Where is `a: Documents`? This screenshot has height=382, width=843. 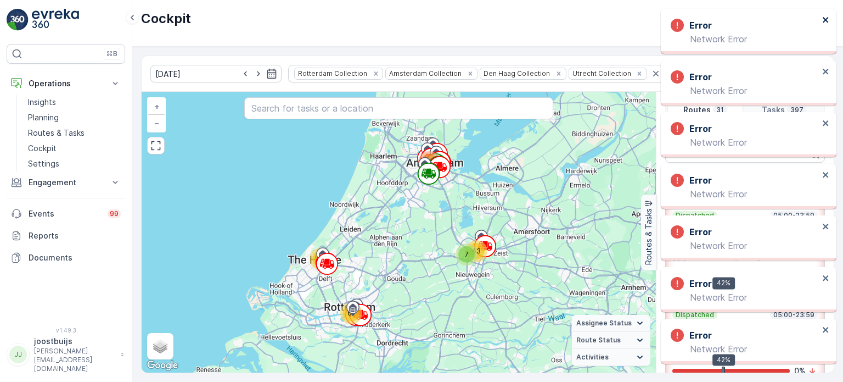
a: Documents is located at coordinates (66, 258).